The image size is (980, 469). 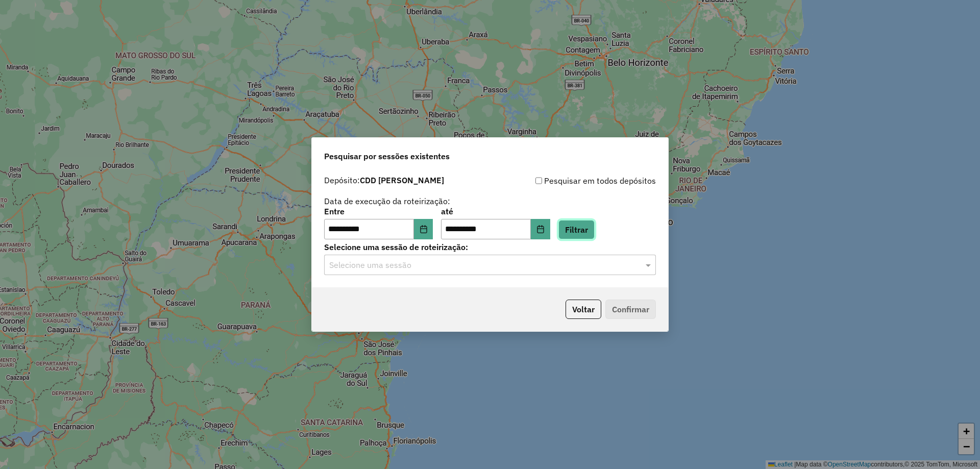 What do you see at coordinates (387, 201) in the screenshot?
I see `label: Data de execução da roteirização:` at bounding box center [387, 201].